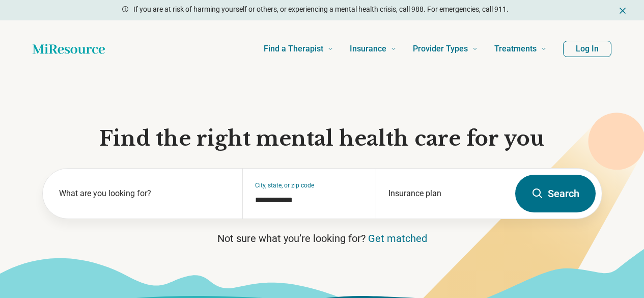 The height and width of the screenshot is (298, 644). I want to click on a: Insurance, so click(373, 49).